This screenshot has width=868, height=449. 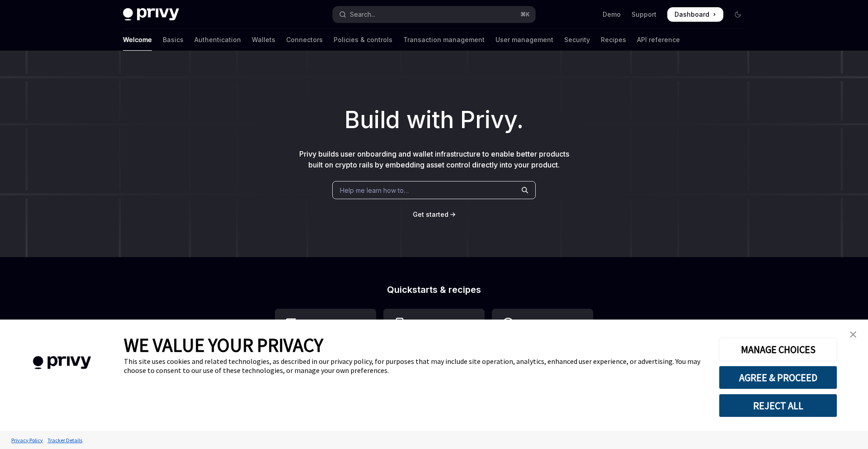 What do you see at coordinates (62, 362) in the screenshot?
I see `img: company logo` at bounding box center [62, 362].